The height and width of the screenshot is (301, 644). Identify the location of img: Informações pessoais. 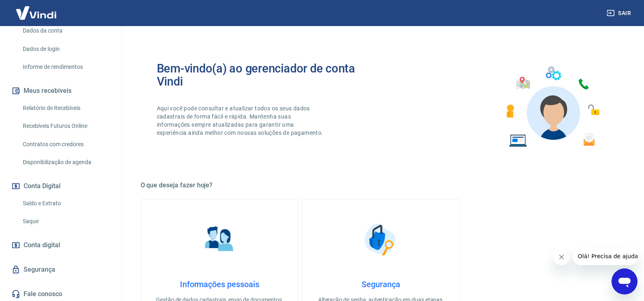
(219, 239).